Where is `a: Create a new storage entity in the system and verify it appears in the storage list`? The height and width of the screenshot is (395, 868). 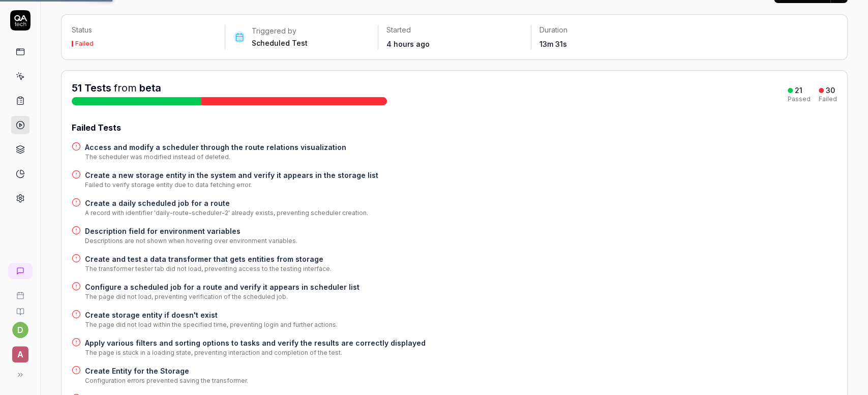
a: Create a new storage entity in the system and verify it appears in the storage list is located at coordinates (232, 175).